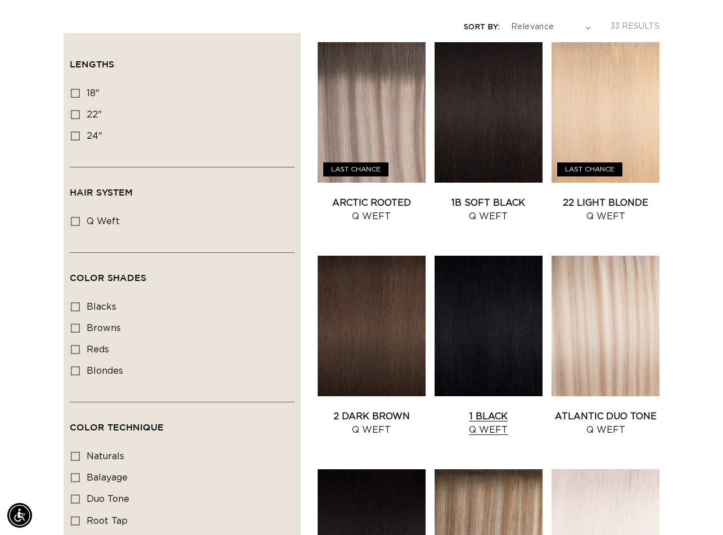 The image size is (723, 535). Describe the element at coordinates (107, 478) in the screenshot. I see `span: balayage` at that location.